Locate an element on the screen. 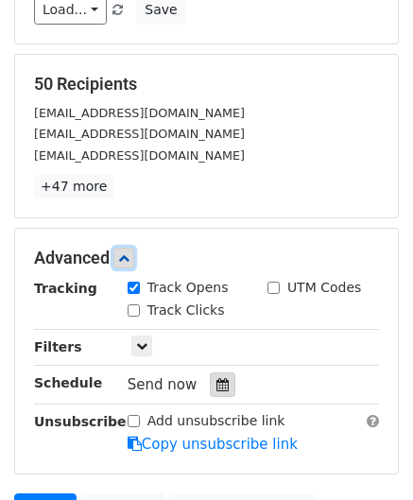 This screenshot has width=413, height=500. label: Track Clicks is located at coordinates (186, 310).